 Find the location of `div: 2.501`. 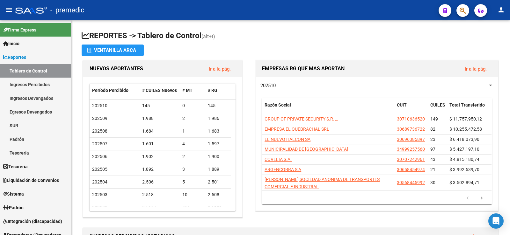

div: 2.501 is located at coordinates (218, 182).